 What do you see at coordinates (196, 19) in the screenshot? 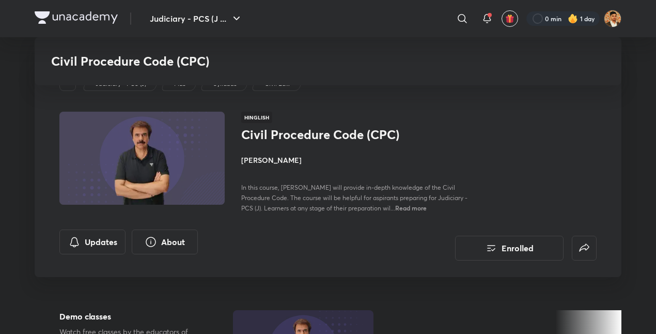
I see `button: Judiciary - PCS (J ...` at bounding box center [196, 19].